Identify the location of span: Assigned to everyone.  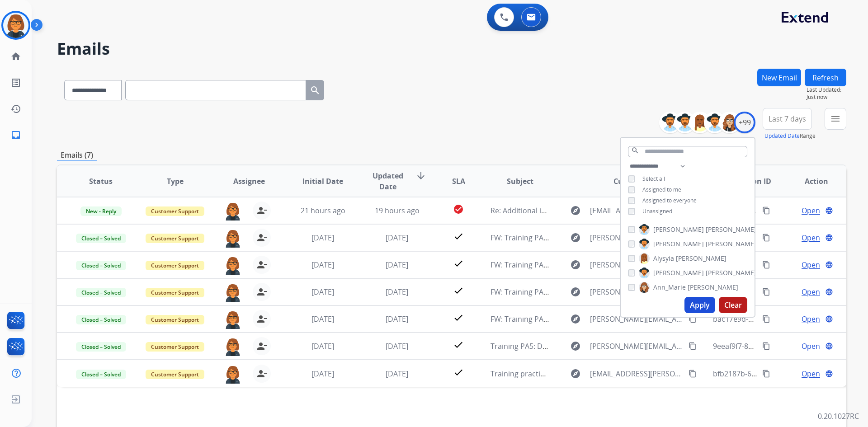
(670, 201).